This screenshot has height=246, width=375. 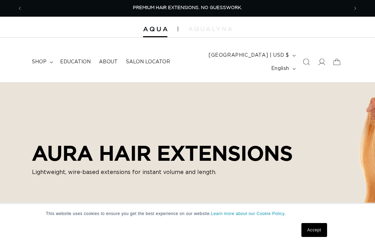 What do you see at coordinates (162, 153) in the screenshot?
I see `h2: AURA HAIR EXTENSIONS` at bounding box center [162, 153].